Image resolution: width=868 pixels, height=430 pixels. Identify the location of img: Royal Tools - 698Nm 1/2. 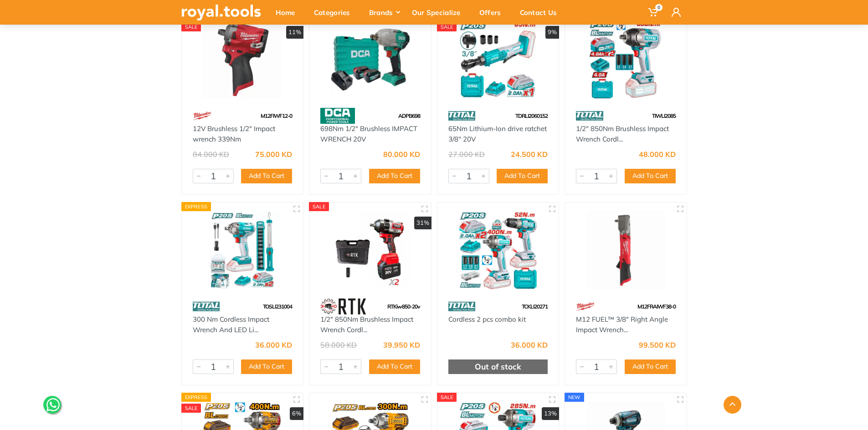
(370, 59).